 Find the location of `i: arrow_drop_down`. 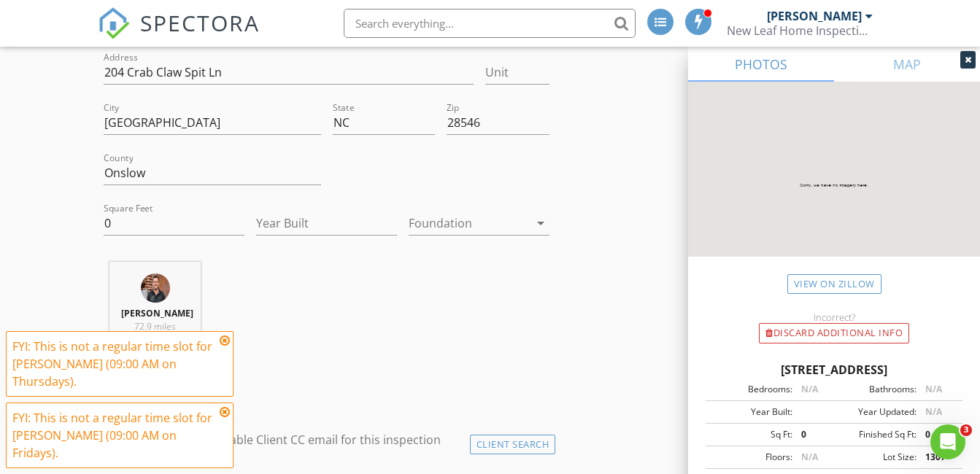

i: arrow_drop_down is located at coordinates (541, 223).